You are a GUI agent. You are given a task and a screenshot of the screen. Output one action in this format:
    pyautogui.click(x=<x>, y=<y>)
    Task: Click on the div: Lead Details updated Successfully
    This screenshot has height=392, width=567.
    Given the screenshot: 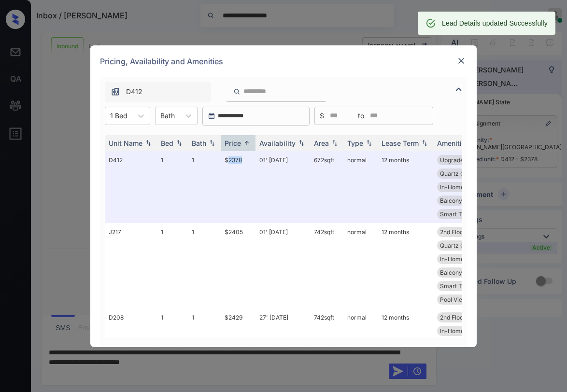 What is the action you would take?
    pyautogui.click(x=495, y=23)
    